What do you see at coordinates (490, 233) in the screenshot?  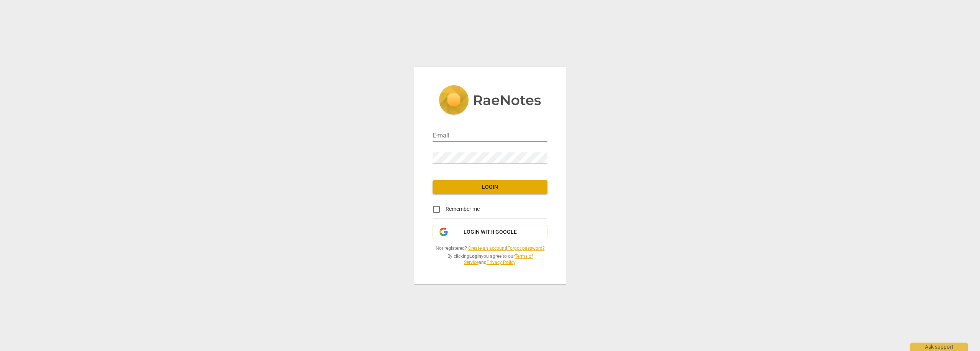 I see `span: Login with Google` at bounding box center [490, 233].